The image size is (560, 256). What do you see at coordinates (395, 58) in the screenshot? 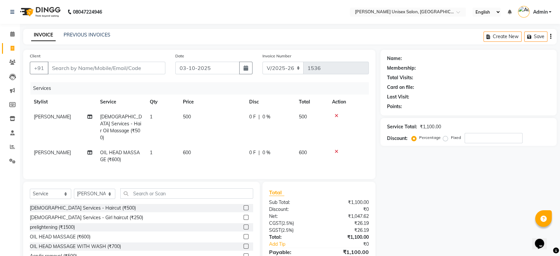
I see `div: Name:` at bounding box center [395, 58].